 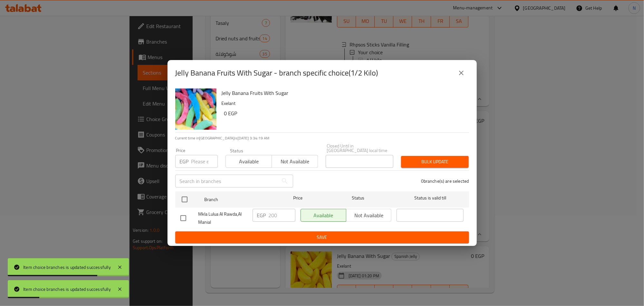 I want to click on img: Jelly Banana Fruits With Sugar, so click(x=196, y=109).